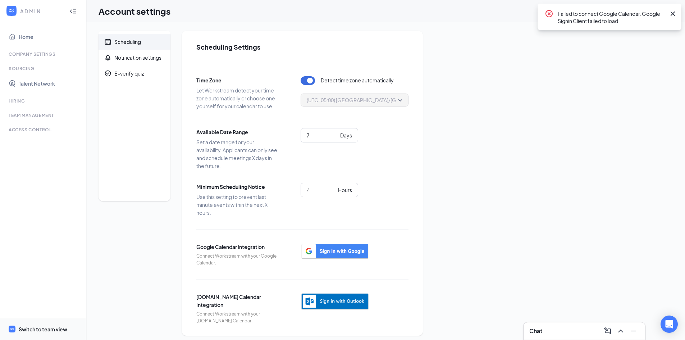 The width and height of the screenshot is (685, 340). I want to click on div: Hours, so click(345, 190).